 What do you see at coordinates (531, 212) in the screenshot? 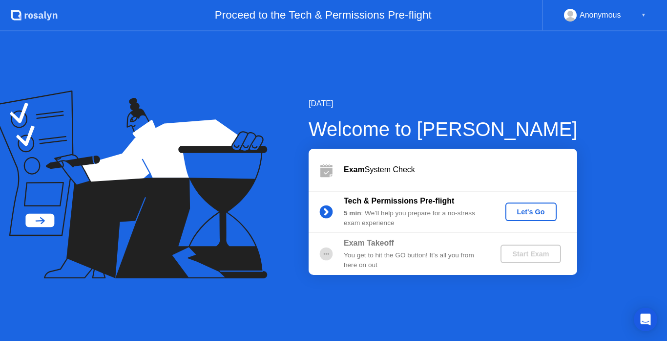
I see `button: Let's Go` at bounding box center [531, 212].